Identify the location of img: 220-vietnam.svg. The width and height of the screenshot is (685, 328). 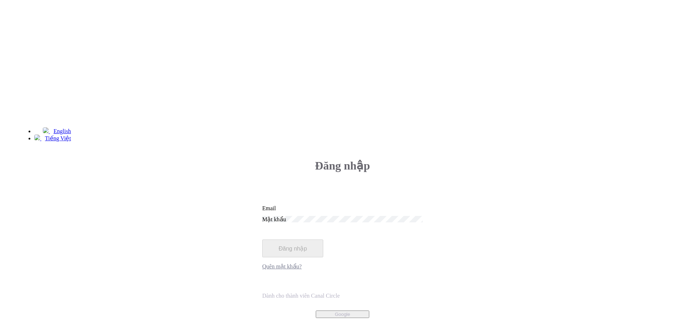
(37, 137).